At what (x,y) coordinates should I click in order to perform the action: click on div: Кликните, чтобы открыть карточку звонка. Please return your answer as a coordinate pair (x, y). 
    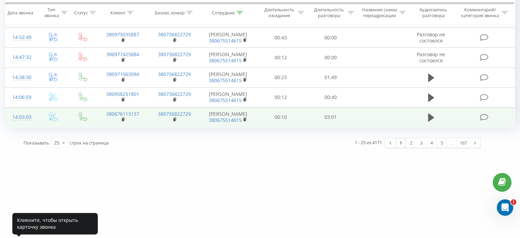
    Looking at the image, I should click on (55, 223).